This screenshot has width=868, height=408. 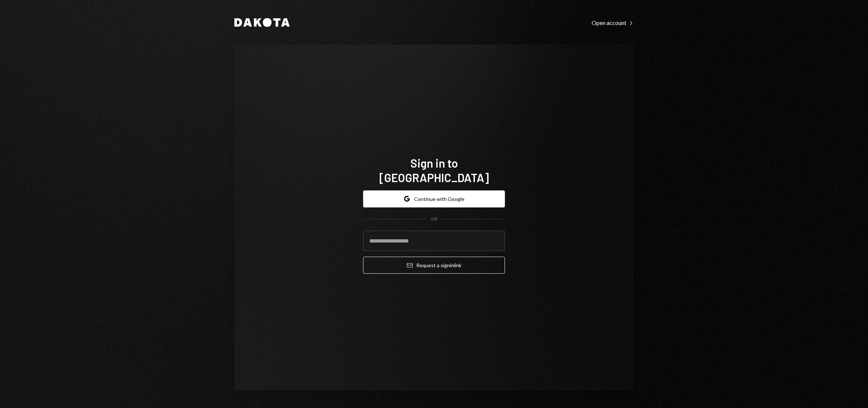 What do you see at coordinates (613, 23) in the screenshot?
I see `div: Open account` at bounding box center [613, 23].